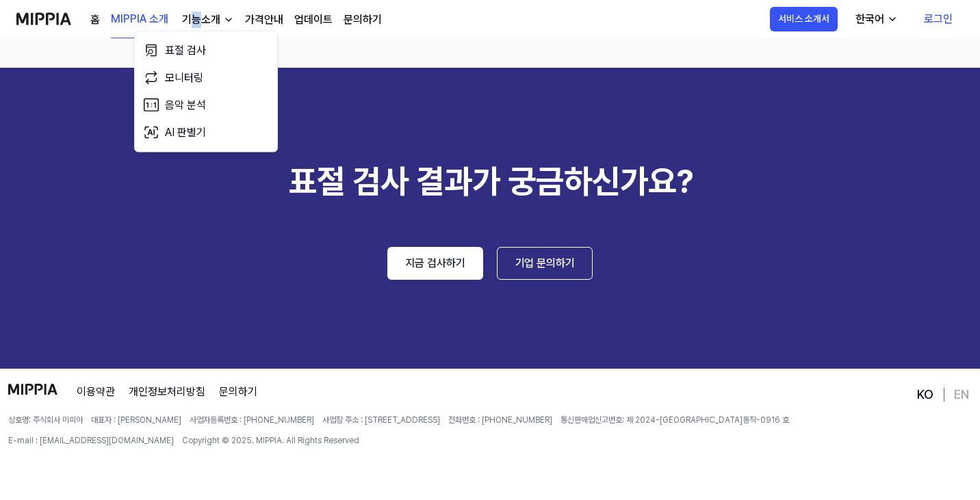  Describe the element at coordinates (270, 441) in the screenshot. I see `span: Copyright © 2025. MIPPIA. All Rights Reserved` at that location.